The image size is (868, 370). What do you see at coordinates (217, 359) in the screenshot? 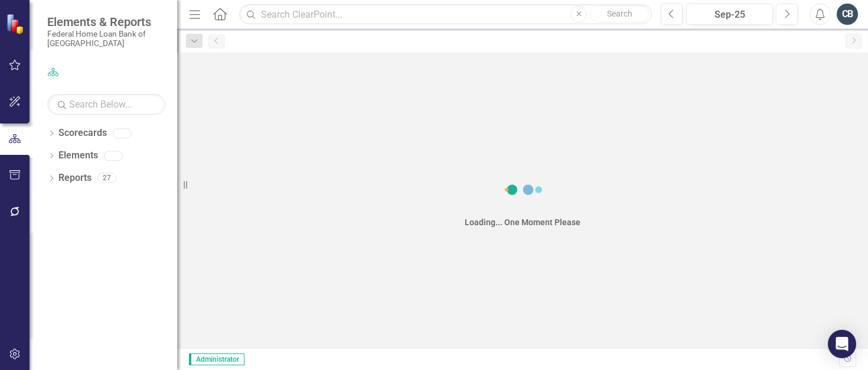
I see `span: Administrator` at bounding box center [217, 359].